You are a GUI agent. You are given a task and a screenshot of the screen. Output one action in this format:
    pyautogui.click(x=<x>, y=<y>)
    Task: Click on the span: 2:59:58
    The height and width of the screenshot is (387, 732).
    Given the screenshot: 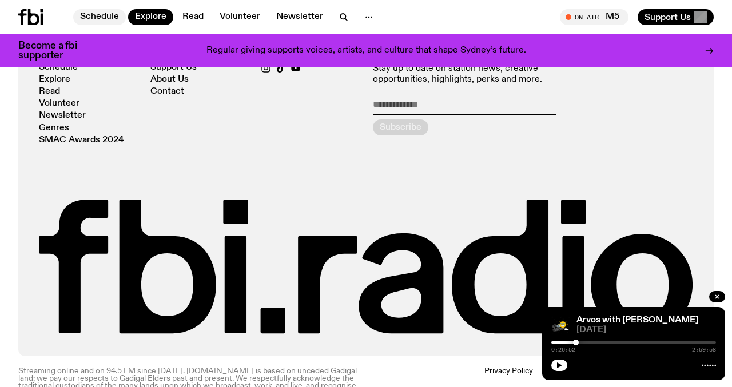 What is the action you would take?
    pyautogui.click(x=704, y=350)
    